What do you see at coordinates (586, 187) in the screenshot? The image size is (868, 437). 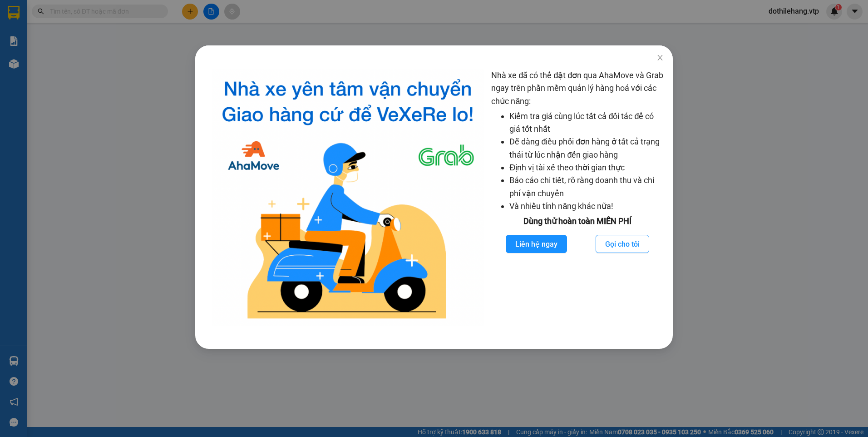 I see `li: Báo cáo chi tiết, rõ ràng doanh thu và chi phí vận chuyển` at bounding box center [586, 187].